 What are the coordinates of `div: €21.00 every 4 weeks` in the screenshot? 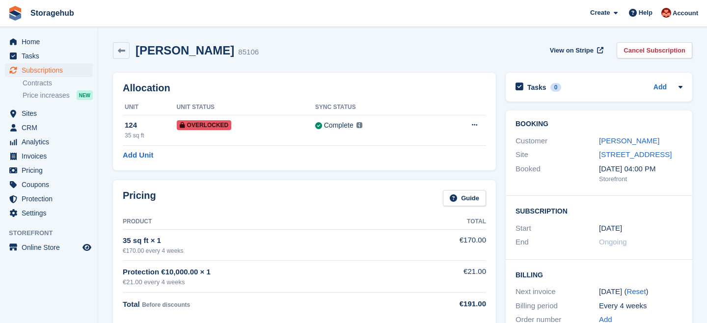 It's located at (277, 282).